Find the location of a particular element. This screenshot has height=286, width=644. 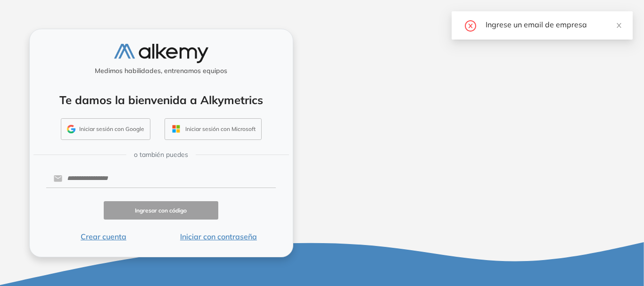

button: Iniciar sesión con Microsoft is located at coordinates (213, 129).